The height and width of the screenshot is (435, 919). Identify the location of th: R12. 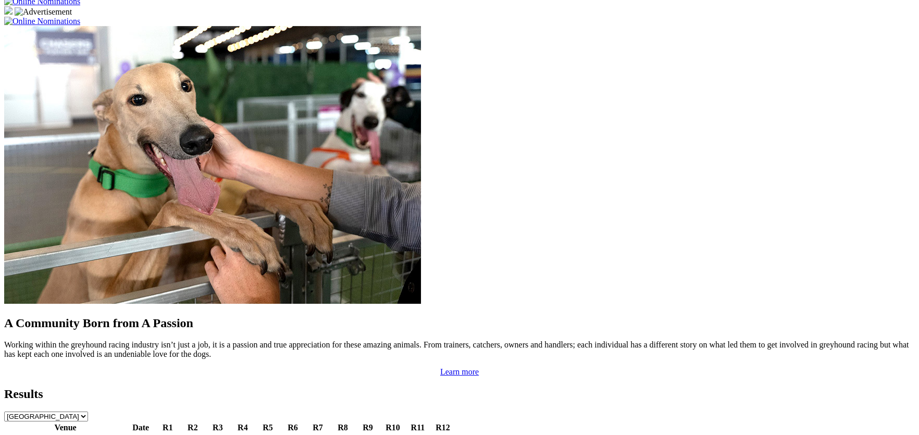
(443, 428).